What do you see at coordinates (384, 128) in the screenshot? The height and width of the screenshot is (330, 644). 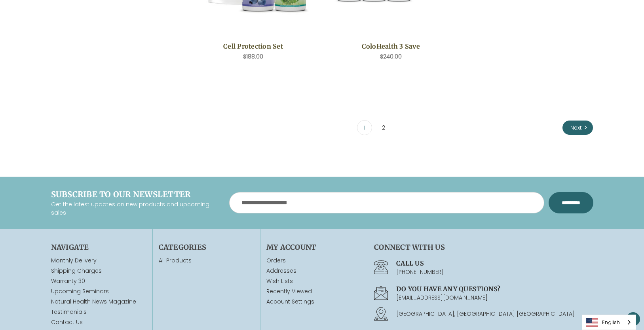 I see `a: Page 2 of 2` at bounding box center [384, 128].